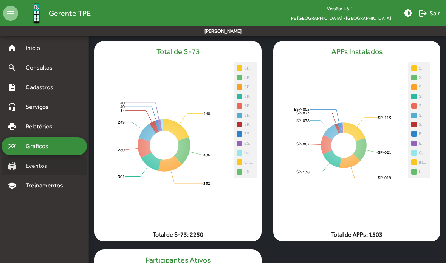 This screenshot has width=446, height=263. I want to click on span: Cadastros, so click(42, 87).